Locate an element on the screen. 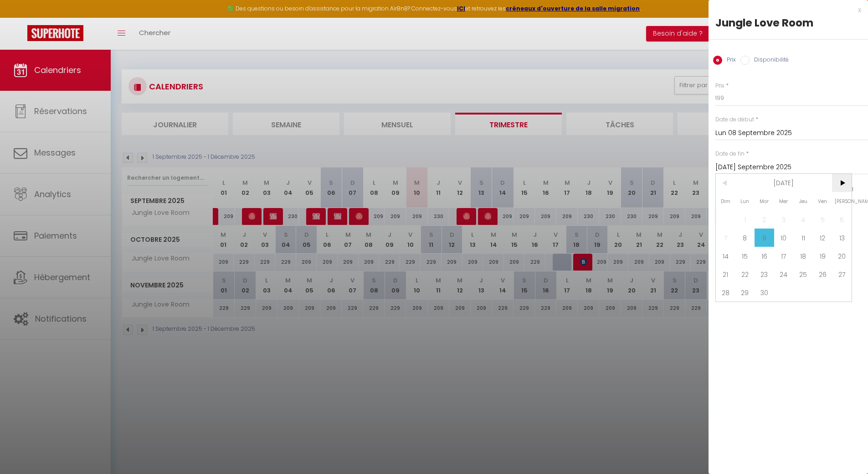 The image size is (868, 474). span: 19 is located at coordinates (822, 256).